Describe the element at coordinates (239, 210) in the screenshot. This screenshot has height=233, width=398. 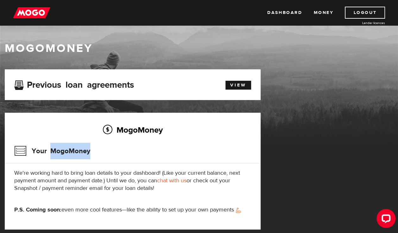
I see `img: strong arm emoji` at that location.